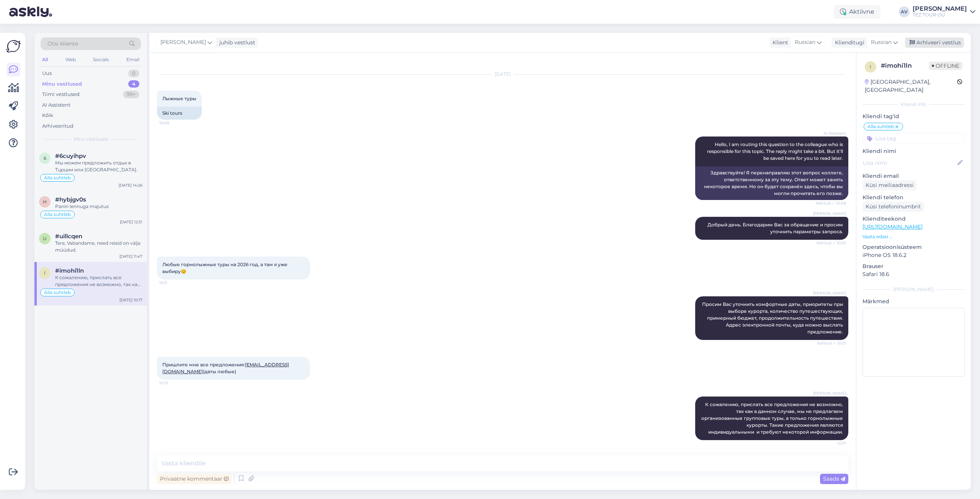  Describe the element at coordinates (70, 60) in the screenshot. I see `div: Web` at that location.